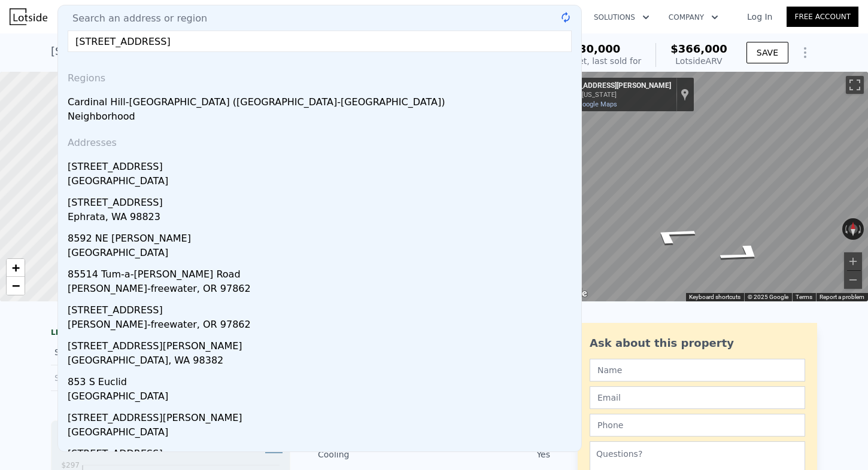  What do you see at coordinates (768, 297) in the screenshot?
I see `span: © 2025 Google` at bounding box center [768, 297].